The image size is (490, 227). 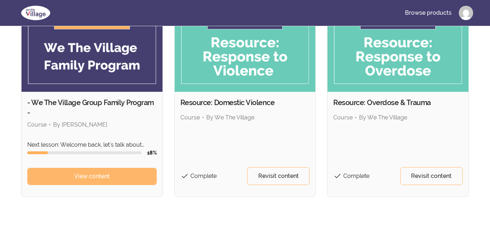 I want to click on div: Course progress, so click(x=84, y=153).